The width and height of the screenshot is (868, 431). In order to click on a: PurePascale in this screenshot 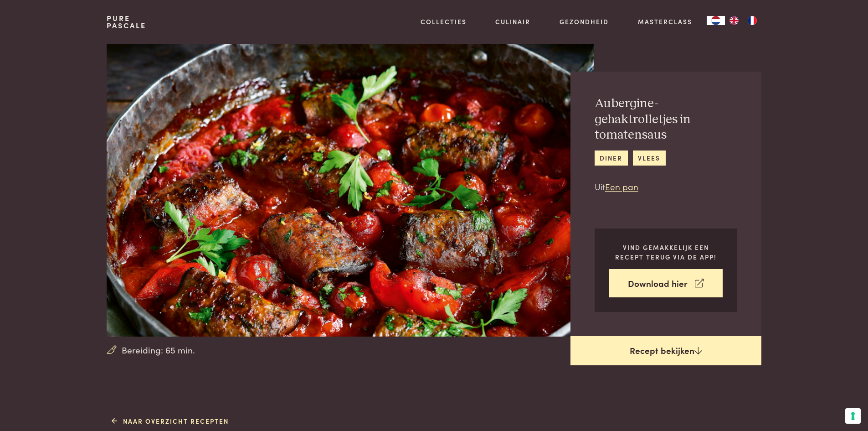, I will do `click(126, 22)`.